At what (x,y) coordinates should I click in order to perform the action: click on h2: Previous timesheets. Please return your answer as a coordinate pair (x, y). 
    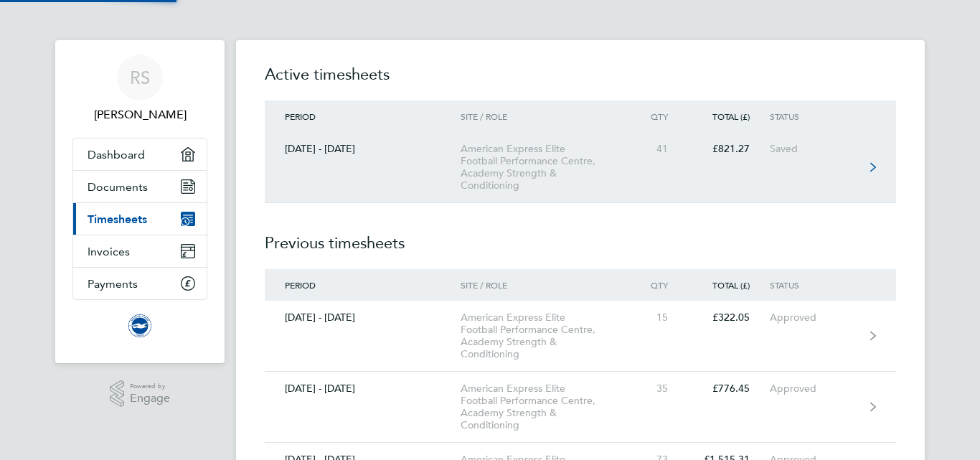
    Looking at the image, I should click on (580, 236).